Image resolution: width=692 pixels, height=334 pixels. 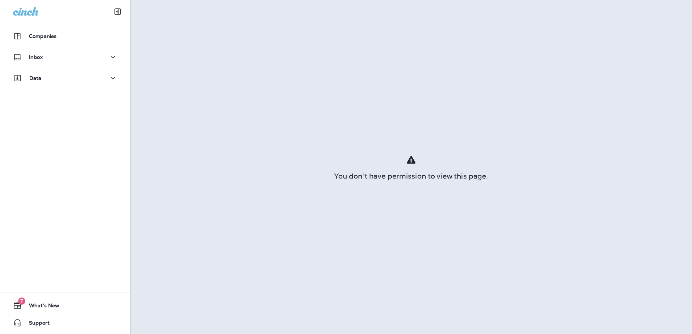 What do you see at coordinates (65, 306) in the screenshot?
I see `button: 7What's New` at bounding box center [65, 306].